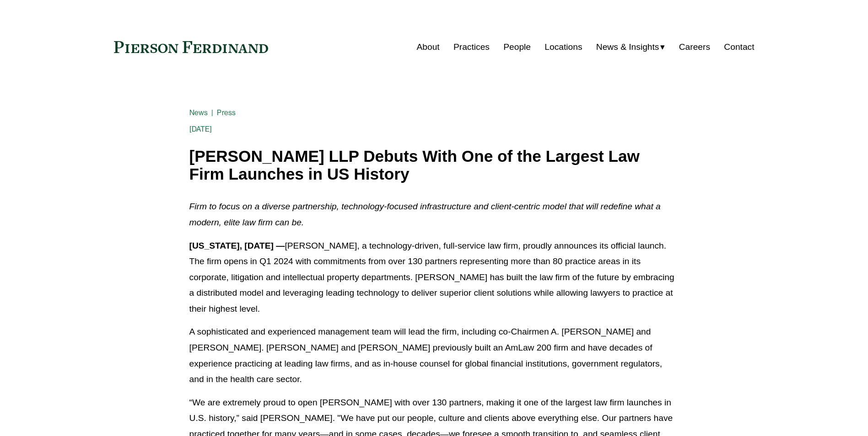  What do you see at coordinates (630, 47) in the screenshot?
I see `a: folder dropdown` at bounding box center [630, 47].